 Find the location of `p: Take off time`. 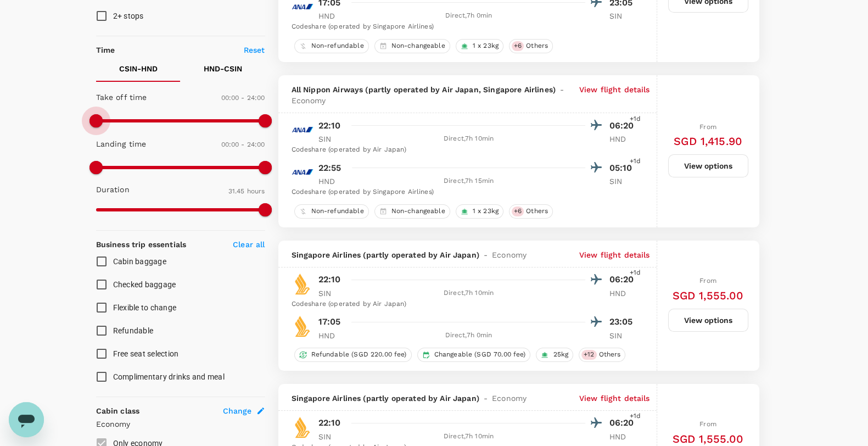

p: Take off time is located at coordinates (121, 97).